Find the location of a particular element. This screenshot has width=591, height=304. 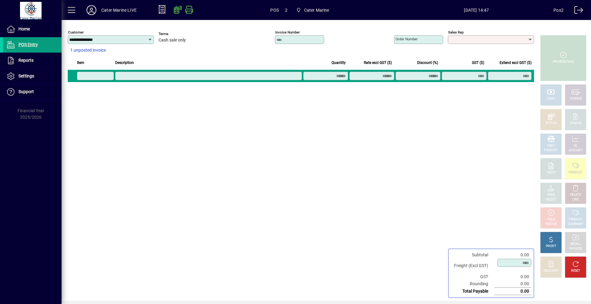

div: EFTPOS is located at coordinates (551, 123).